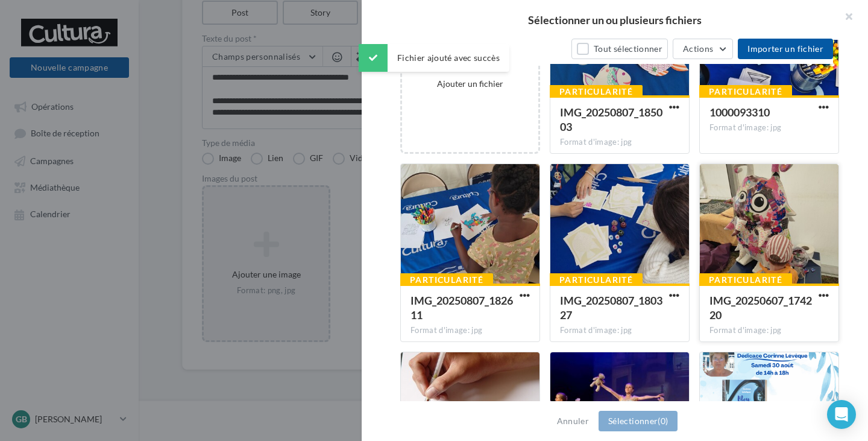 The height and width of the screenshot is (441, 868). I want to click on h2: Sélectionner un ou plusieurs fichiers, so click(615, 20).